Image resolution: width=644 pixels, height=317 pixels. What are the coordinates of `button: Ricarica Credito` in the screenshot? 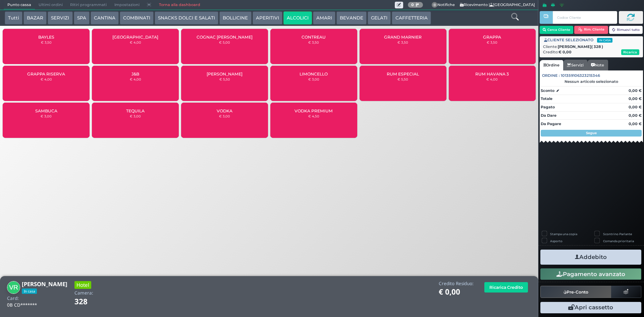 It's located at (506, 287).